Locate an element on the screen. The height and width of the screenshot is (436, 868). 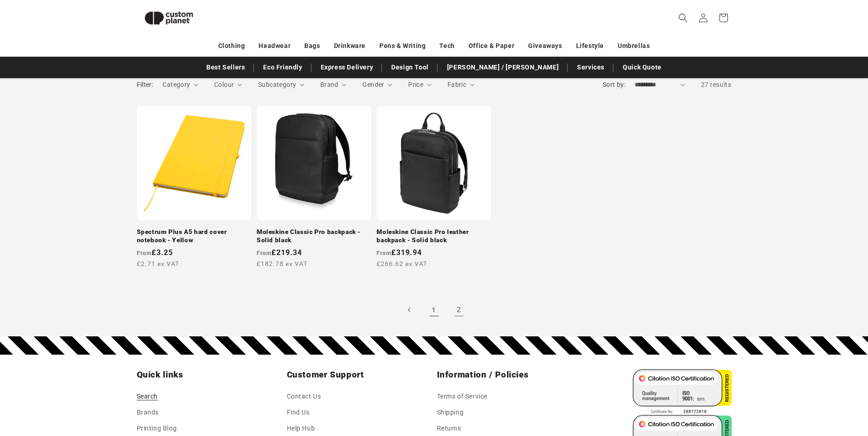
summary: Fabric (0 selected) is located at coordinates (460, 85).